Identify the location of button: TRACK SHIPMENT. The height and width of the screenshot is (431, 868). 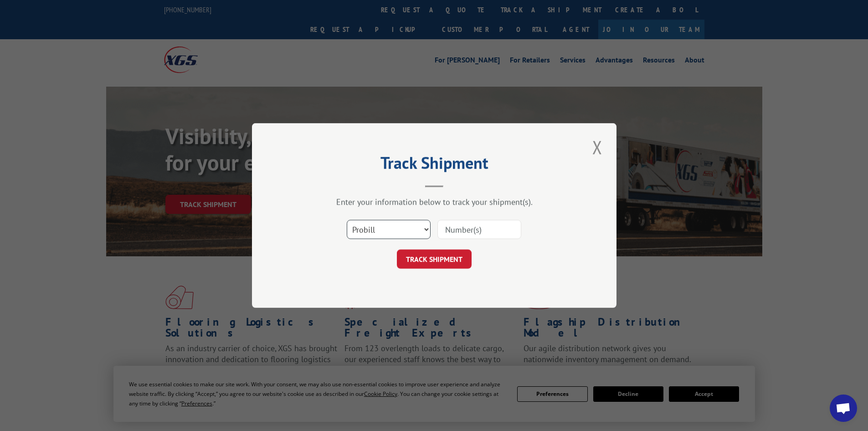
(434, 259).